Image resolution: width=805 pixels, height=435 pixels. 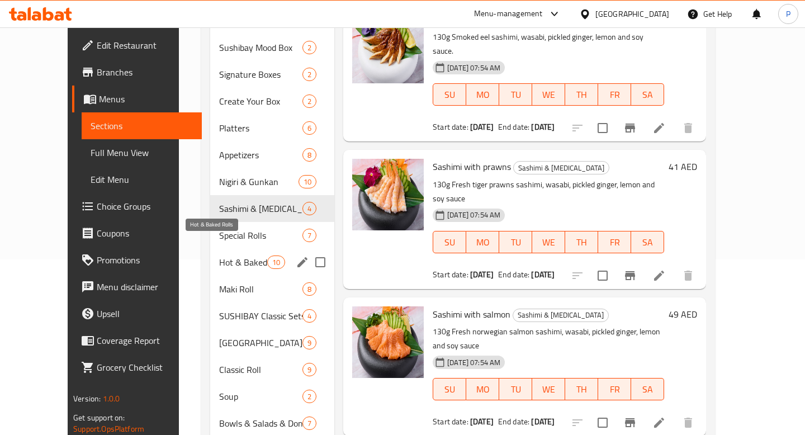 I want to click on div: Soup, so click(x=261, y=397).